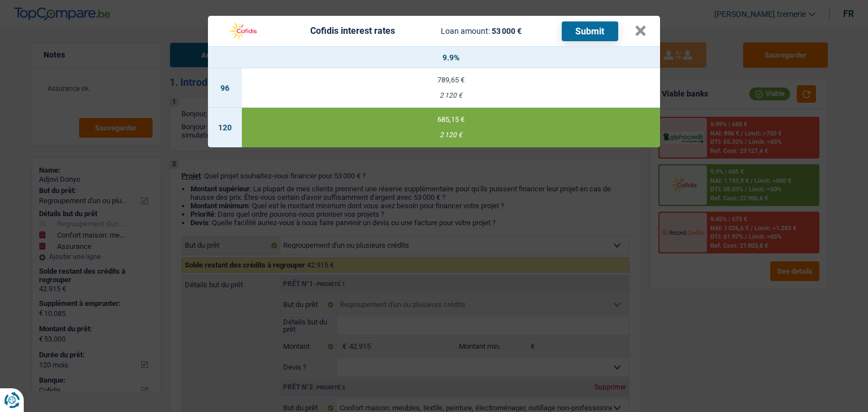 Image resolution: width=868 pixels, height=412 pixels. I want to click on div: 685,15 €, so click(451, 119).